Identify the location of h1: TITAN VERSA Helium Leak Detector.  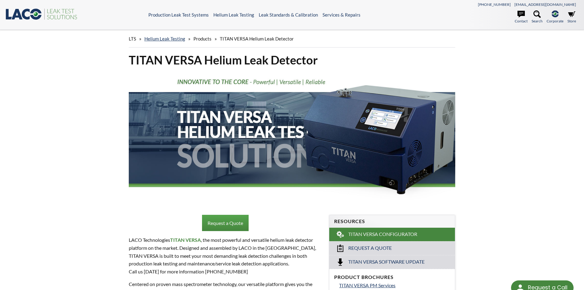
(292, 60).